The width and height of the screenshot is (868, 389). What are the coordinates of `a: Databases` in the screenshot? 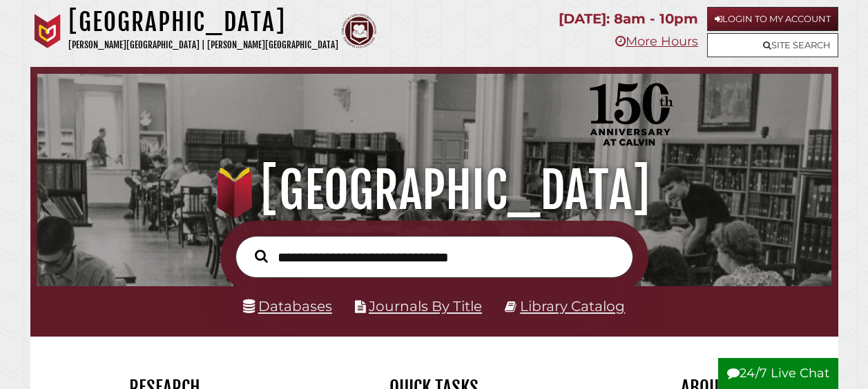 It's located at (287, 307).